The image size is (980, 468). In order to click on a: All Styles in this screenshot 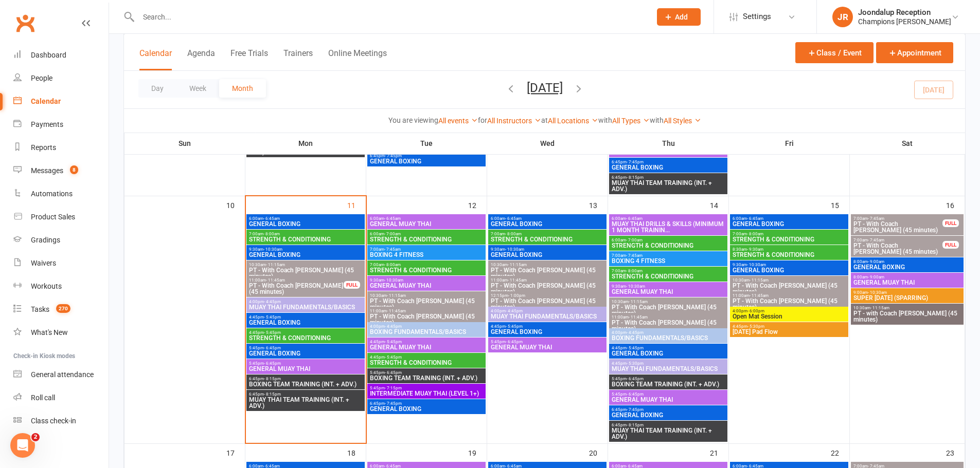, I will do `click(682, 121)`.